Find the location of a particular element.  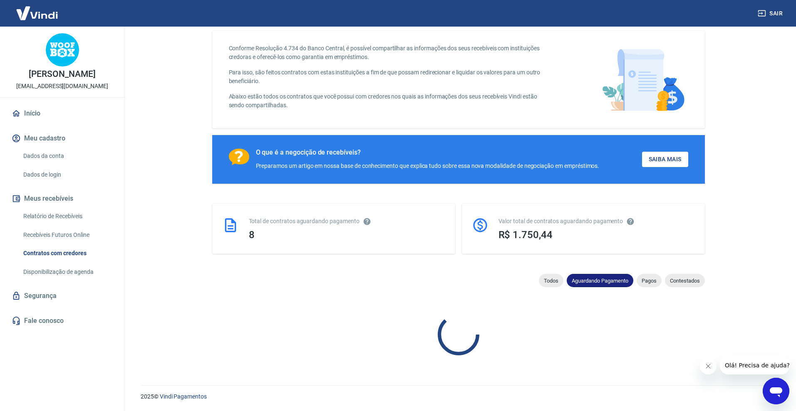

span: R$ 1.750,44 is located at coordinates (525, 235).